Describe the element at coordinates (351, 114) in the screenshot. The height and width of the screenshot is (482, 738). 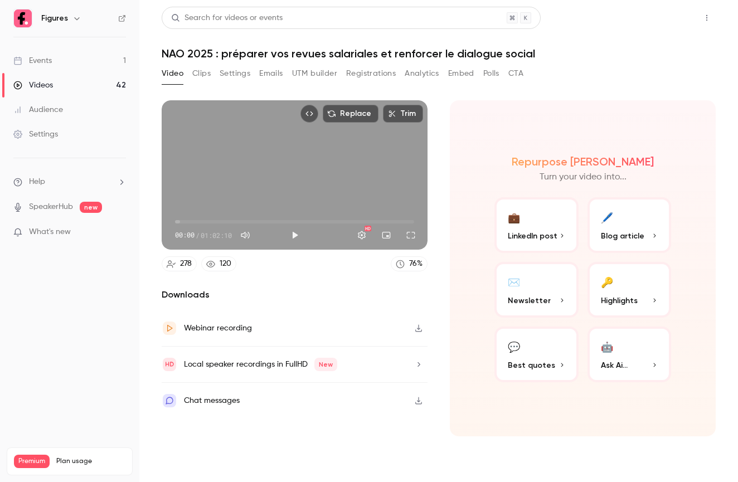
I see `button: Replace` at that location.